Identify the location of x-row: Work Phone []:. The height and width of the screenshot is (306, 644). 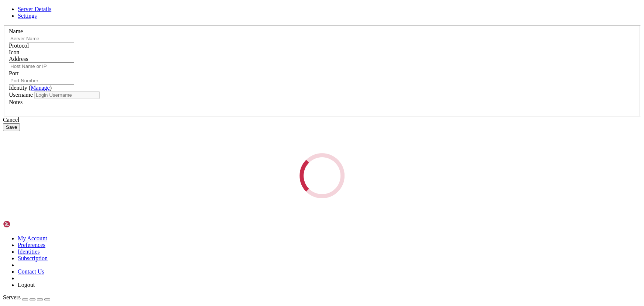
(276, 194).